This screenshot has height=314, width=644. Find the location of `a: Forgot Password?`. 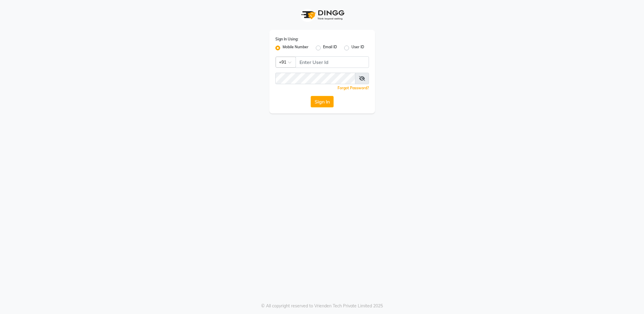

a: Forgot Password? is located at coordinates (353, 88).